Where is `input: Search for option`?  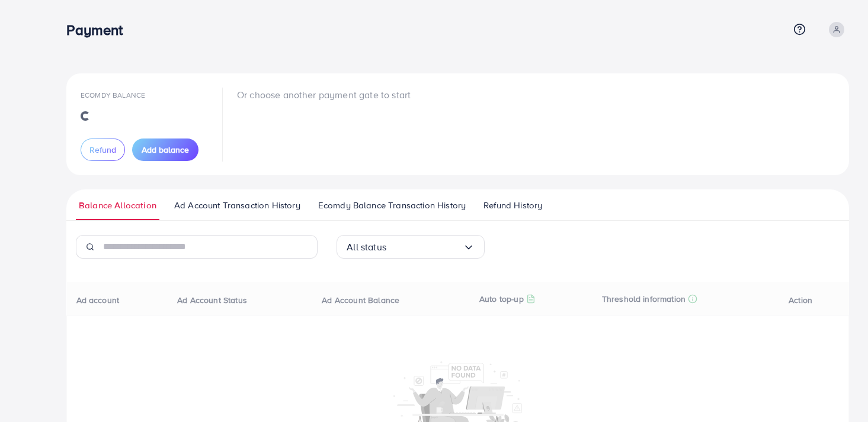
input: Search for option is located at coordinates (424, 247).